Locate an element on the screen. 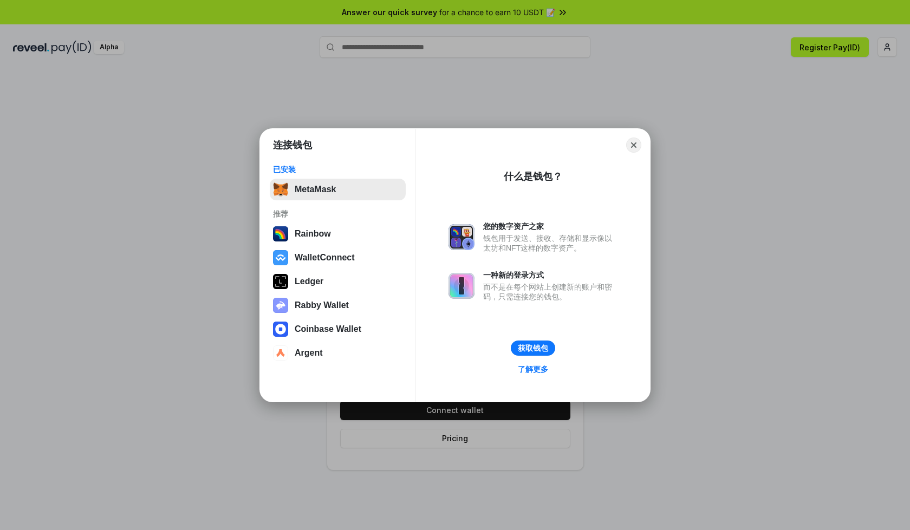  div: Ledger is located at coordinates (309, 282).